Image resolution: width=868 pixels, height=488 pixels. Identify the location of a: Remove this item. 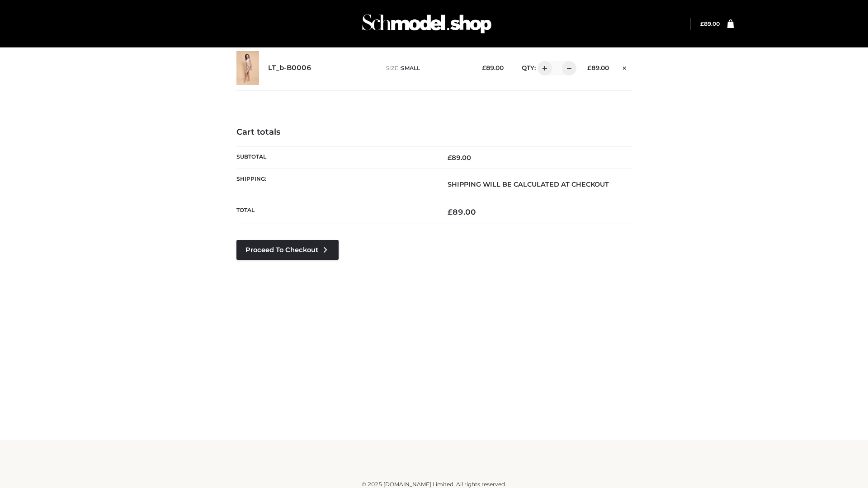
(625, 67).